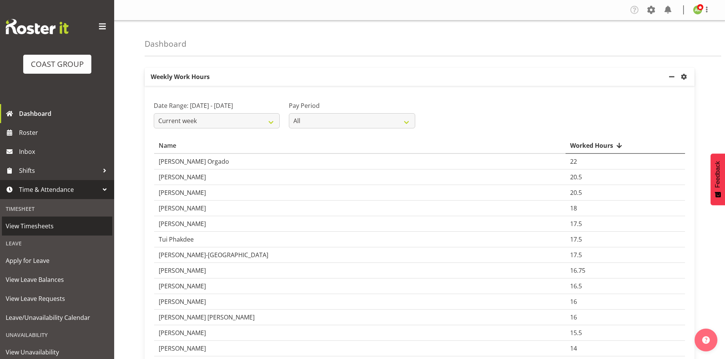  I want to click on span: Apply for Leave, so click(57, 261).